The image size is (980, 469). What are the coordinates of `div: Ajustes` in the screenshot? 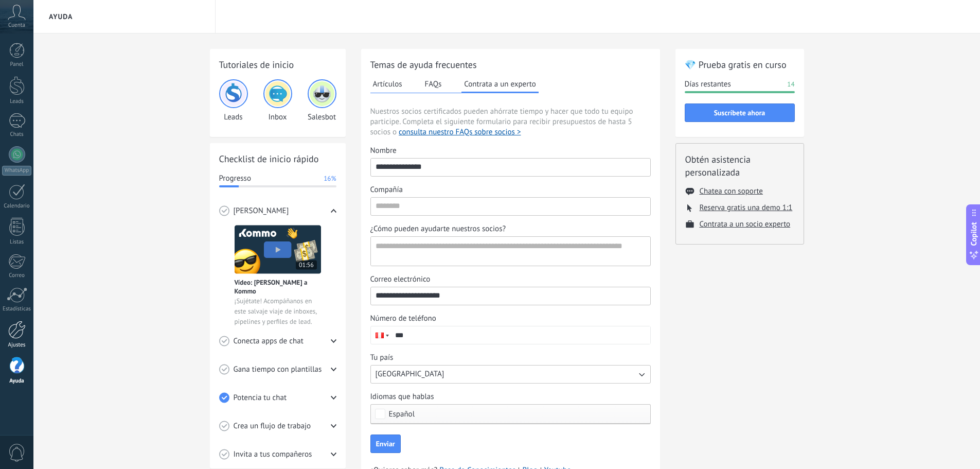 It's located at (17, 345).